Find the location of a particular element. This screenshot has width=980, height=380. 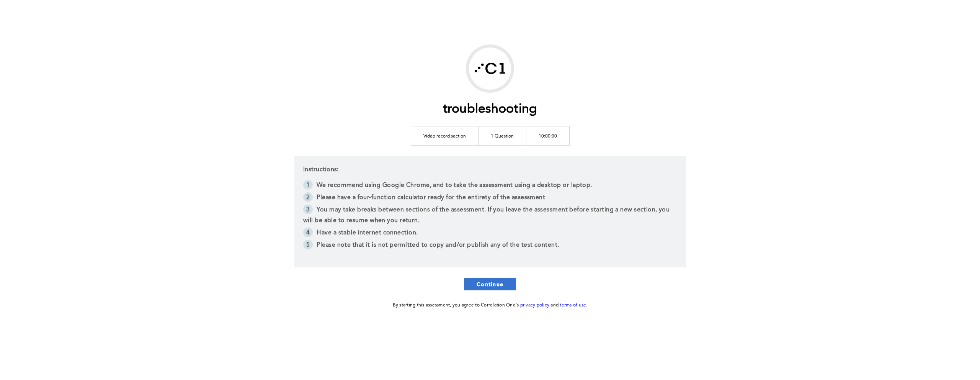

a: privacy policy is located at coordinates (535, 306).